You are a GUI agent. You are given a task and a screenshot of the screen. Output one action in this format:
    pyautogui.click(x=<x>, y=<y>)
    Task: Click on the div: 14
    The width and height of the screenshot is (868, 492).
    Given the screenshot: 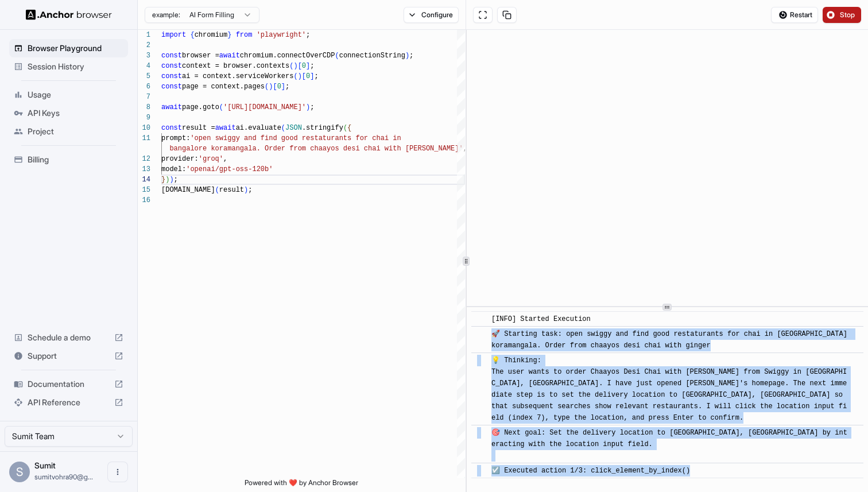 What is the action you would take?
    pyautogui.click(x=144, y=180)
    